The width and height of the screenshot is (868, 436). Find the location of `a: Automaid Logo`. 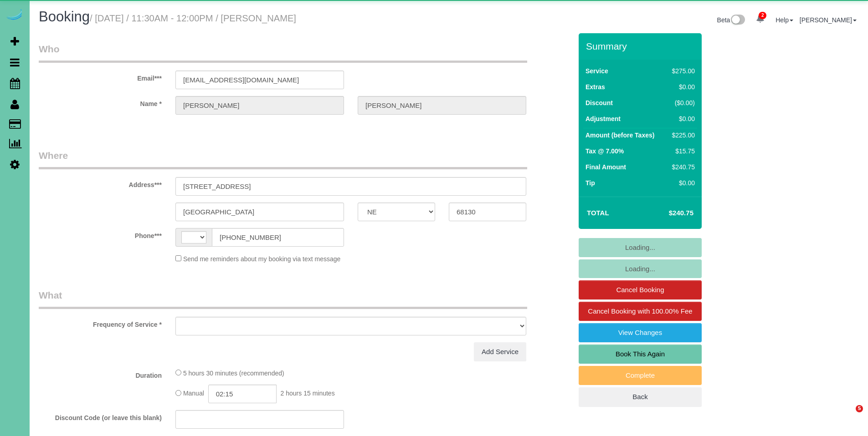

a: Automaid Logo is located at coordinates (14, 15).